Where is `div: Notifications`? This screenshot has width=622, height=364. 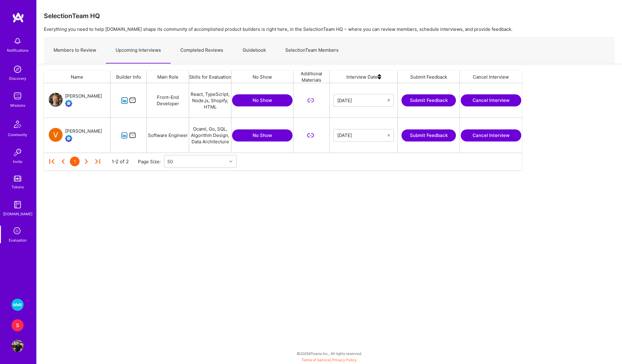
div: Notifications is located at coordinates (17, 50).